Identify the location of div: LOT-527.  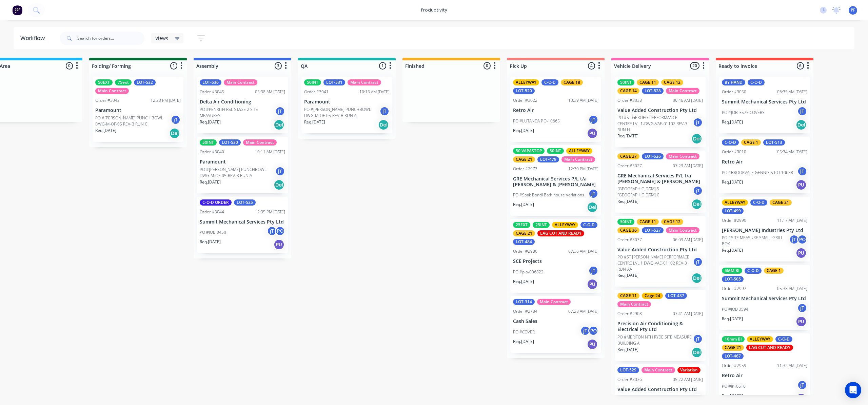
(653, 231).